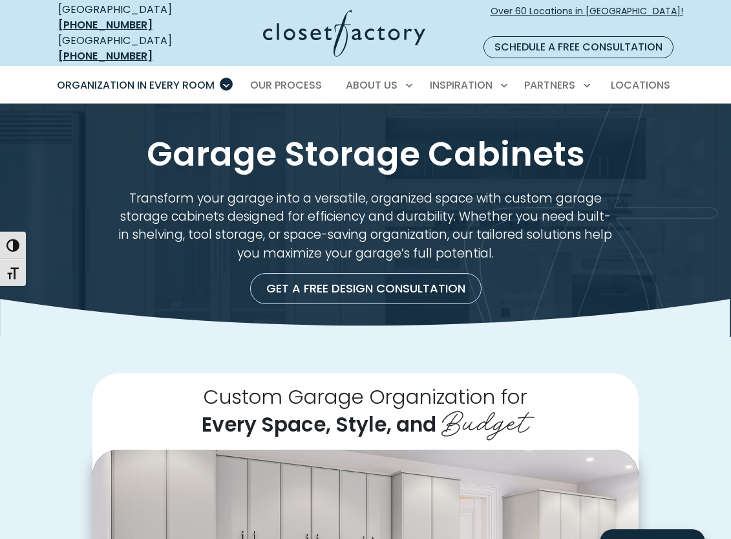 Image resolution: width=731 pixels, height=539 pixels. What do you see at coordinates (550, 85) in the screenshot?
I see `span: Partners` at bounding box center [550, 85].